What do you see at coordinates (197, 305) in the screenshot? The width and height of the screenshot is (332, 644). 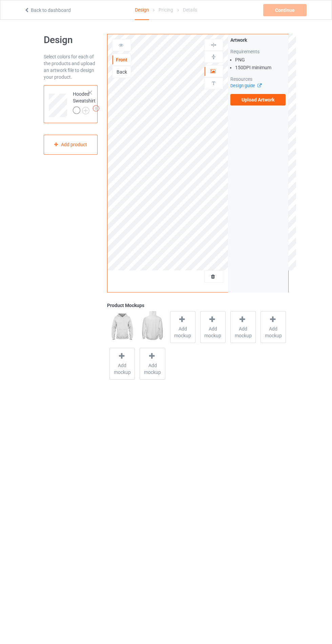 I see `div: Product Mockups` at bounding box center [197, 305].